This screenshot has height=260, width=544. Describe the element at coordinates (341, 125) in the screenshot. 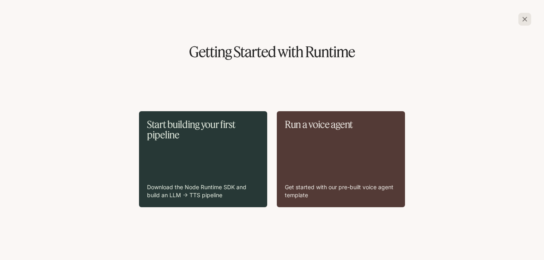

I see `p: Run a voice agent` at that location.